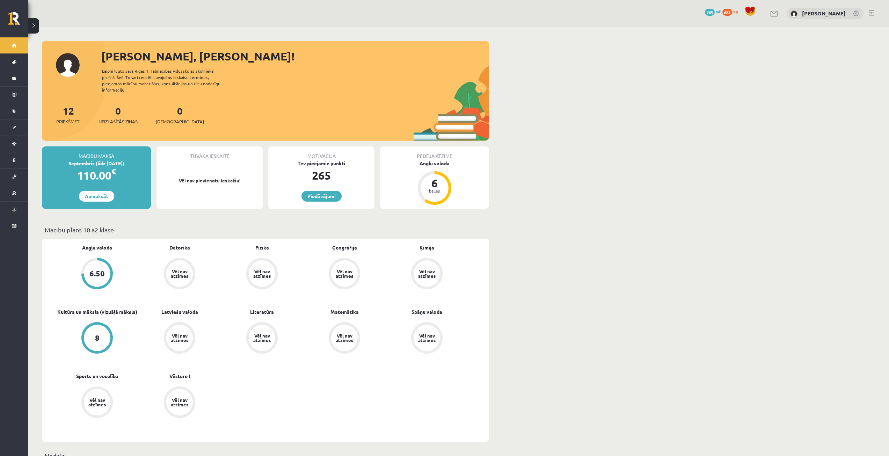  Describe the element at coordinates (345, 247) in the screenshot. I see `a: Ģeogrāfija` at that location.